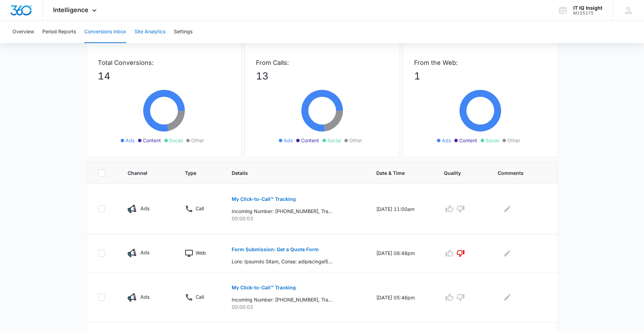 The height and width of the screenshot is (331, 644). Describe the element at coordinates (296, 219) in the screenshot. I see `p: 00:00:03` at that location.